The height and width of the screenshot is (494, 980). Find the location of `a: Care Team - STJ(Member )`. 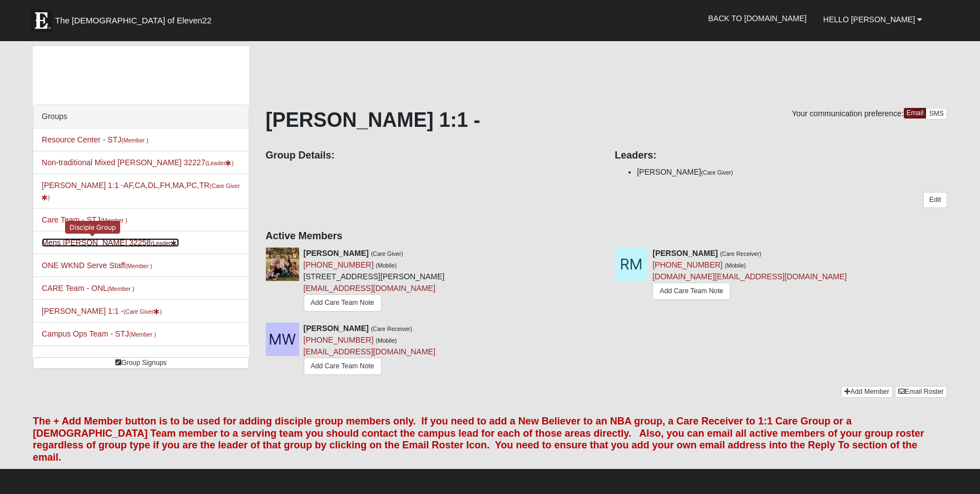

a: Care Team - STJ(Member ) is located at coordinates (85, 220).